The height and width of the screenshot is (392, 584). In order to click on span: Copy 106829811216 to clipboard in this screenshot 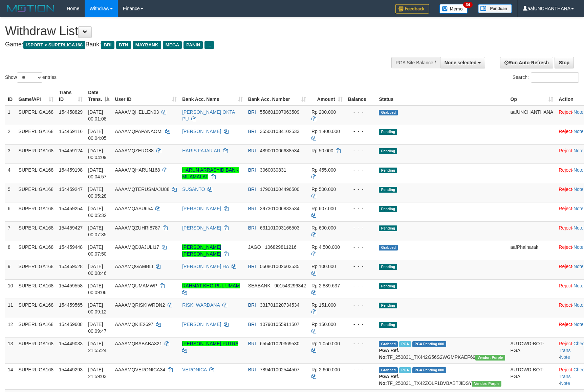, I will do `click(280, 247)`.